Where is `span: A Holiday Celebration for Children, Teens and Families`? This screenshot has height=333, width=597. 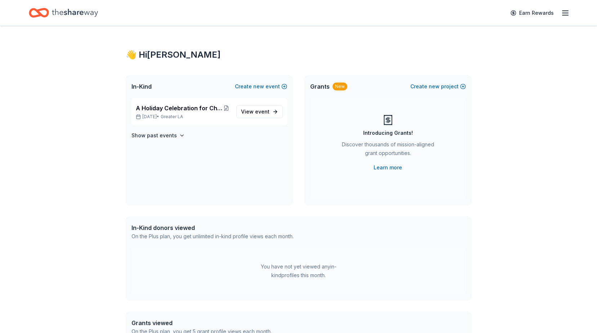 span: A Holiday Celebration for Children, Teens and Families is located at coordinates (179, 108).